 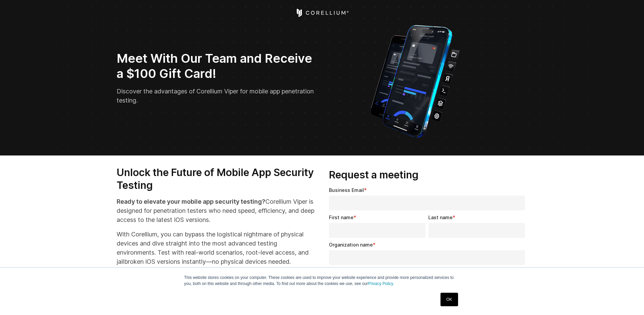 What do you see at coordinates (341, 217) in the screenshot?
I see `span: First name` at bounding box center [341, 217].